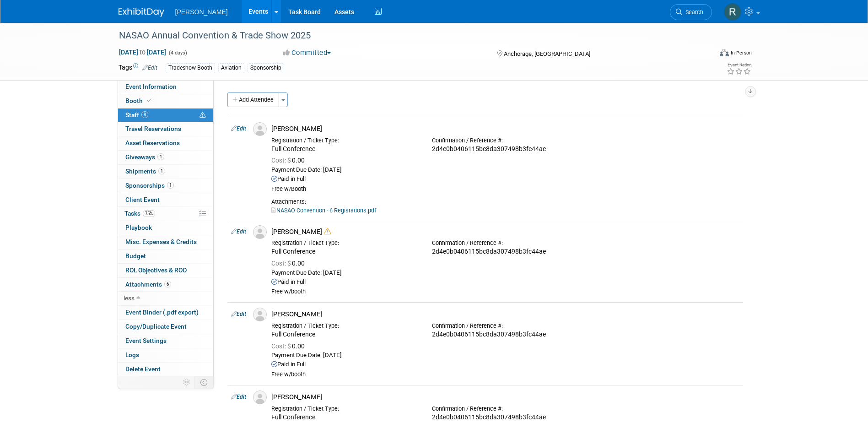  Describe the element at coordinates (204, 383) in the screenshot. I see `td: Toggle Event Tabs` at that location.